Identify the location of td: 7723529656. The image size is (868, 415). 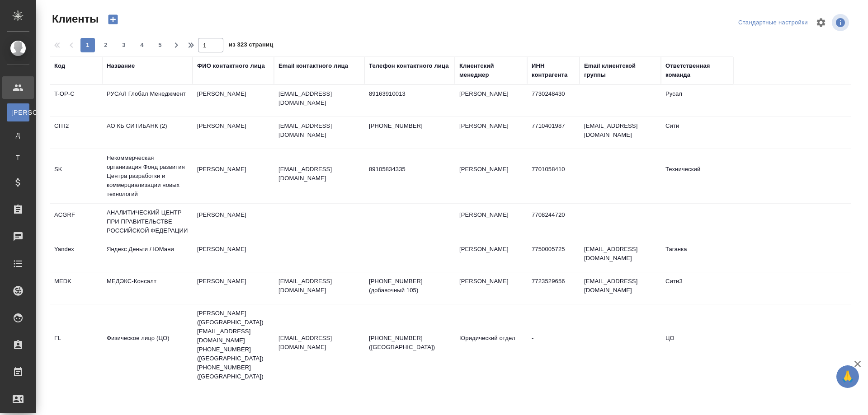
(553, 288).